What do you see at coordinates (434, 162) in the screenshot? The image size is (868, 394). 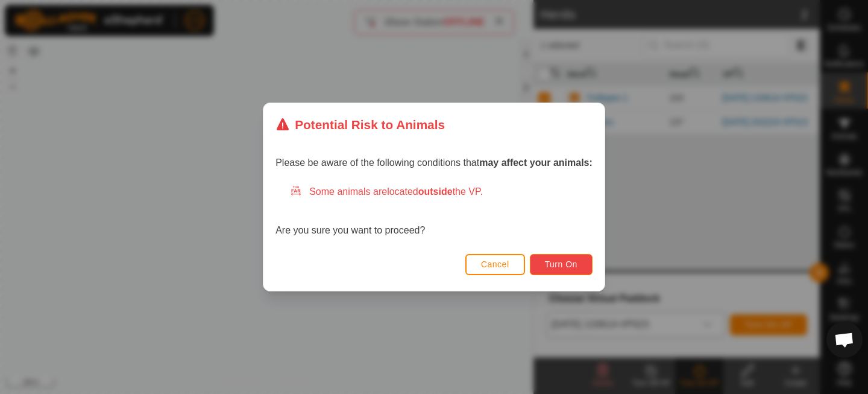 I see `span: Please be aware of the following conditions that` at bounding box center [434, 162].